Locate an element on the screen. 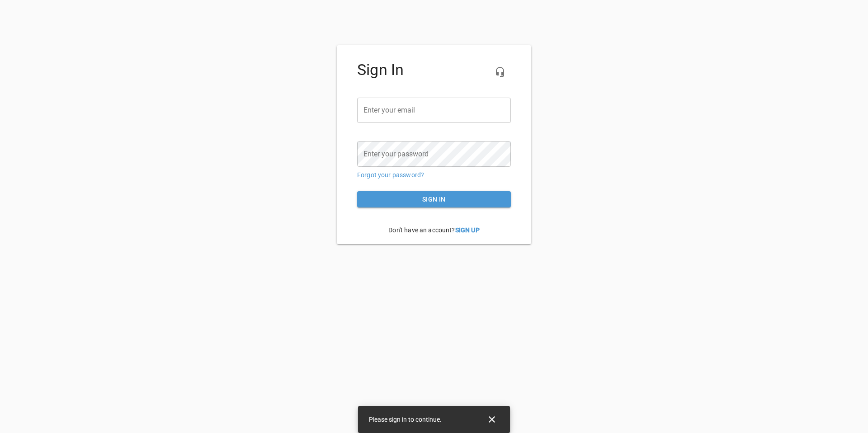 This screenshot has height=433, width=868. button: Sign in is located at coordinates (434, 199).